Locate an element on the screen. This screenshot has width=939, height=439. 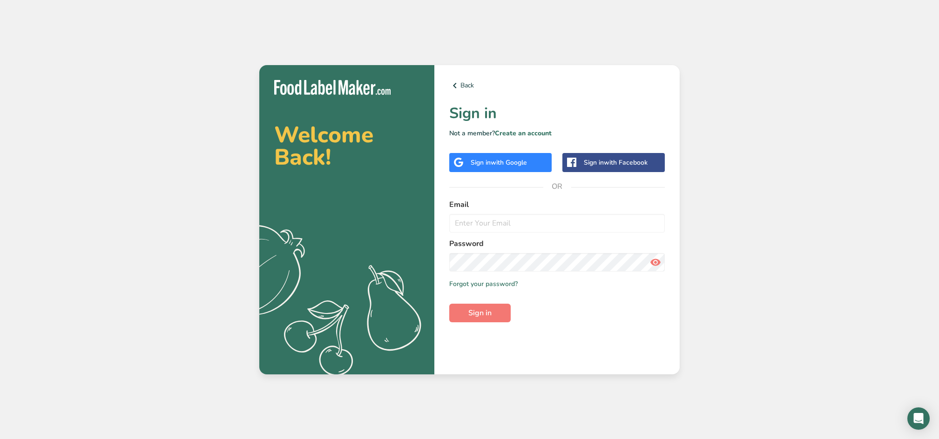
img: Food Label Maker is located at coordinates (332, 87).